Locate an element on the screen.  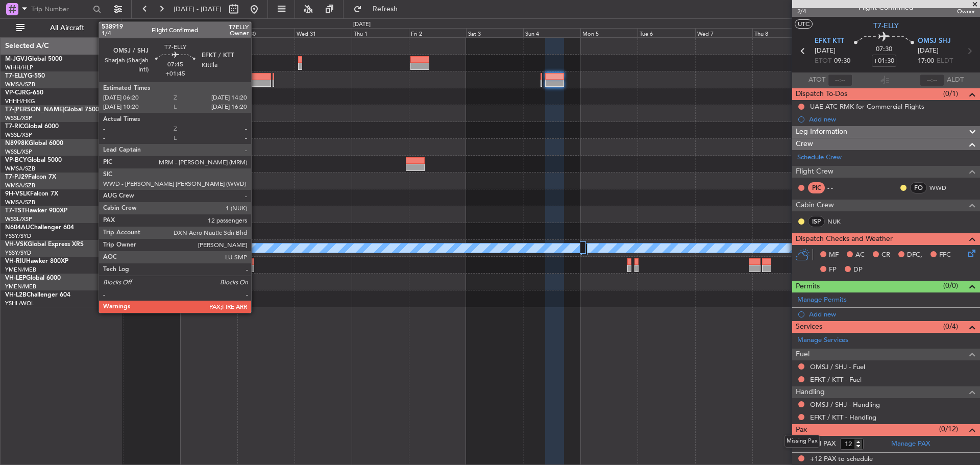
a: WIHH/HLP is located at coordinates (19, 67).